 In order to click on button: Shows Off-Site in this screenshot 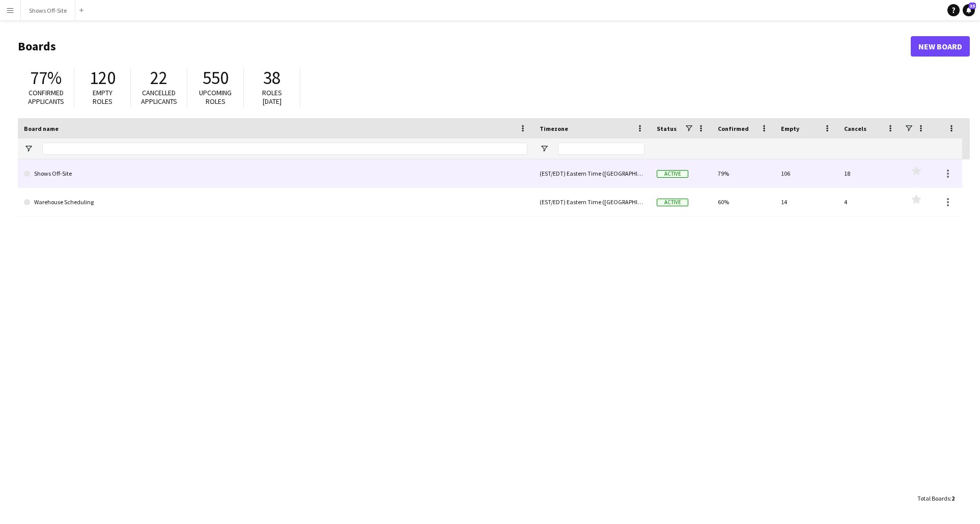, I will do `click(48, 10)`.